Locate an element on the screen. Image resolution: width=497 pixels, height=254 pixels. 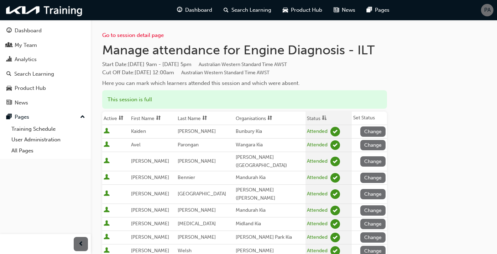
a: car-iconProduct Hub is located at coordinates (302, 10).